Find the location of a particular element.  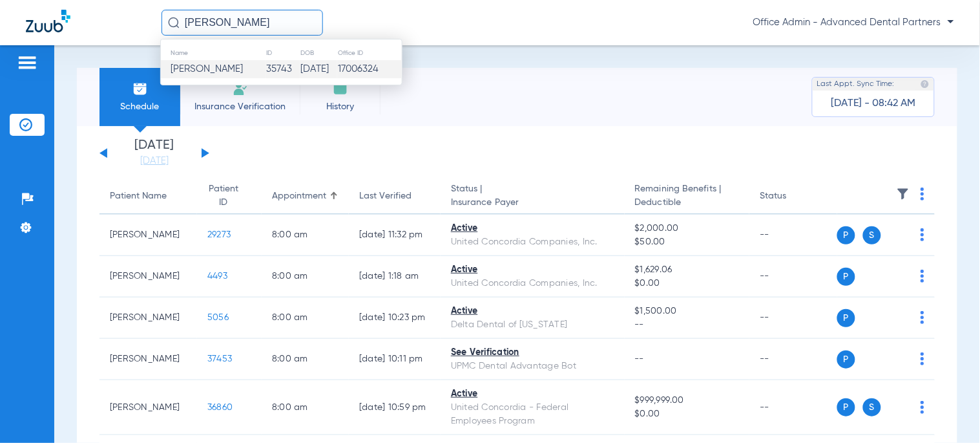

th: Name is located at coordinates (213, 53).